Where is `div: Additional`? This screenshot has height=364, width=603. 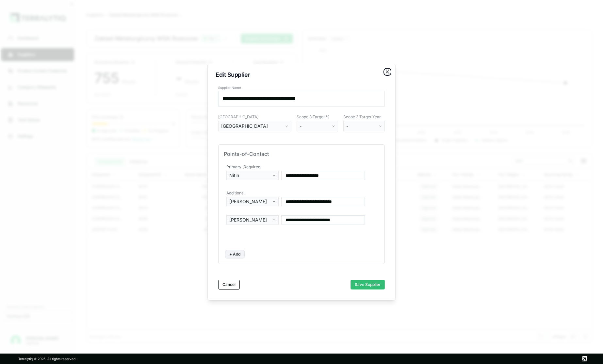 div: Additional is located at coordinates (302, 193).